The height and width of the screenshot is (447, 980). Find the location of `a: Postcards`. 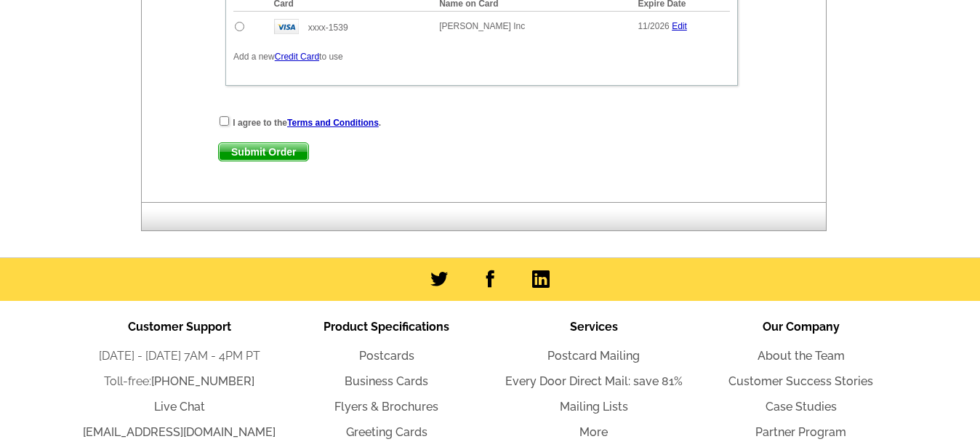

a: Postcards is located at coordinates (387, 356).